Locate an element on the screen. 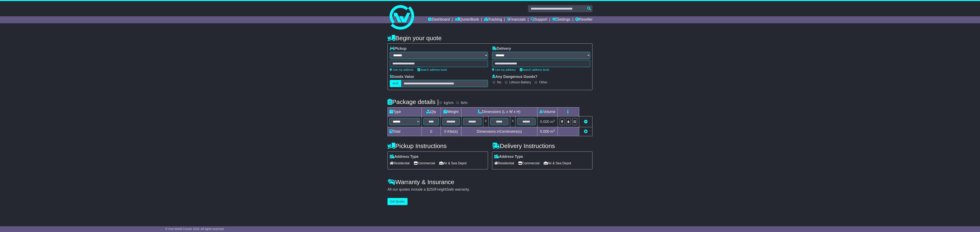 This screenshot has height=232, width=980. a: Reseller is located at coordinates (584, 20).